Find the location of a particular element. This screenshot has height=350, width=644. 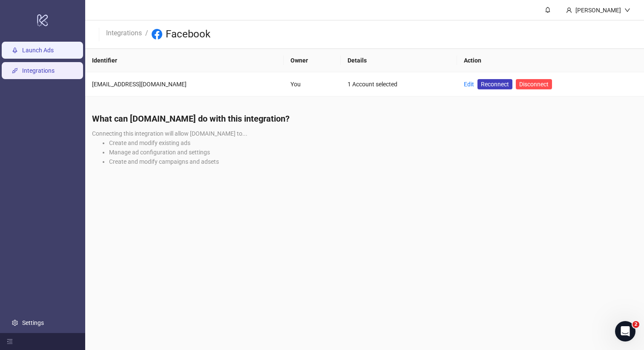

li: Manage ad configuration and settings is located at coordinates (373, 152).